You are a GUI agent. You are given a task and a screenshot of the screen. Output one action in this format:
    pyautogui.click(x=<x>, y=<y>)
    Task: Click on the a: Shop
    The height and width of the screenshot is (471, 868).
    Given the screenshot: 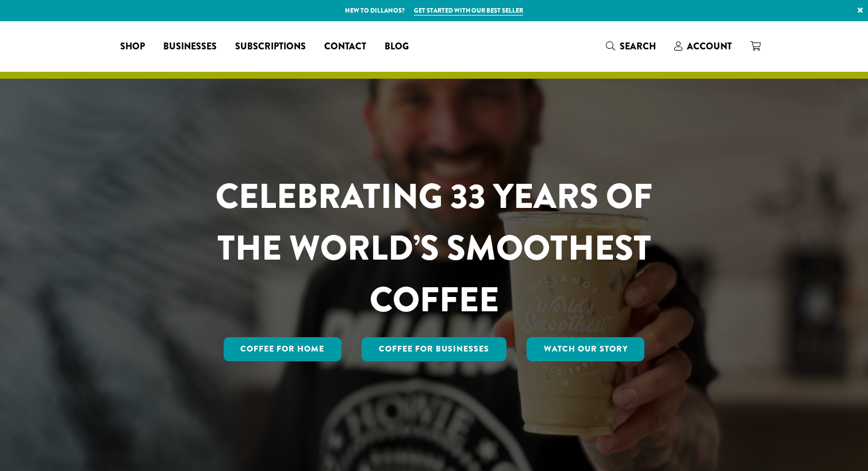 What is the action you would take?
    pyautogui.click(x=132, y=46)
    